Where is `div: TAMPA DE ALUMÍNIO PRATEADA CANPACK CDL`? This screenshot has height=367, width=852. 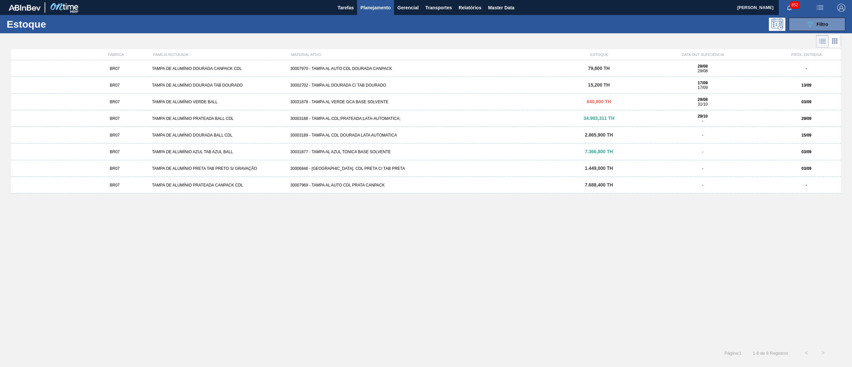
div: TAMPA DE ALUMÍNIO PRATEADA CANPACK CDL is located at coordinates (219, 185).